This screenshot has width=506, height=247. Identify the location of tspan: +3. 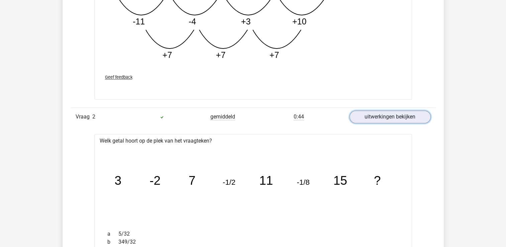
(246, 21).